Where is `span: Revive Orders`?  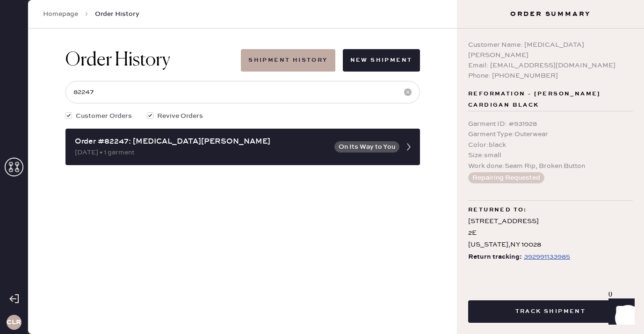
span: Revive Orders is located at coordinates (180, 116).